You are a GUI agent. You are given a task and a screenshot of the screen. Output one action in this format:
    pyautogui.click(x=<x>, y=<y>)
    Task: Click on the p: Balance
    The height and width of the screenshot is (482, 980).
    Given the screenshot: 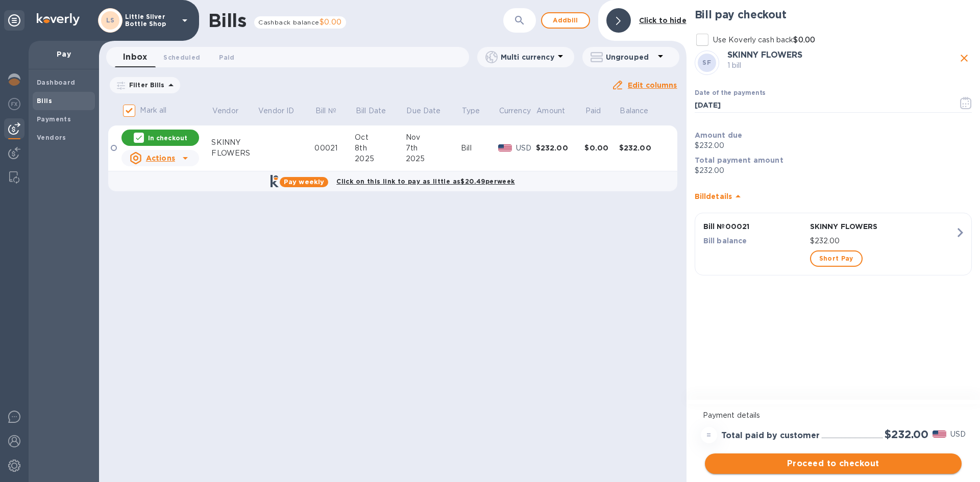 What is the action you would take?
    pyautogui.click(x=634, y=111)
    